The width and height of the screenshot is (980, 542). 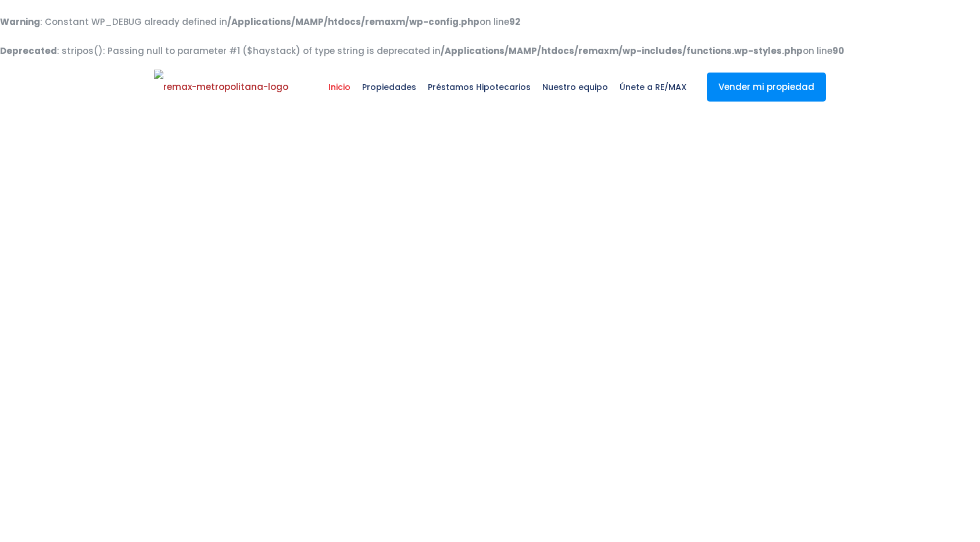 I want to click on a: Únete a RE/MAX, so click(x=653, y=87).